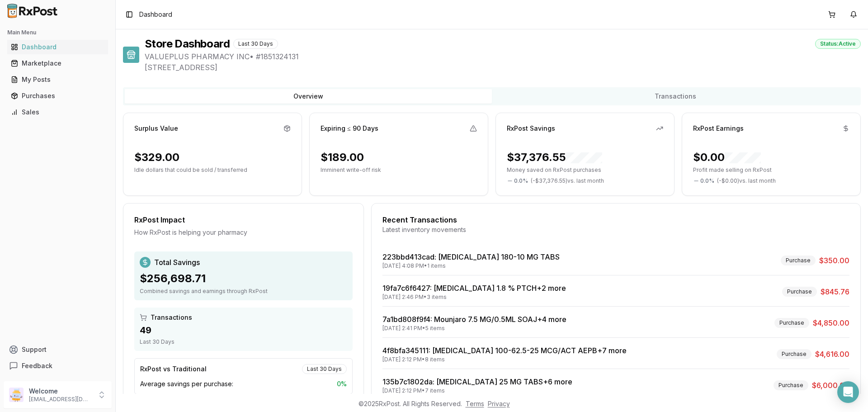 The image size is (868, 412). I want to click on a: Marketplace, so click(57, 63).